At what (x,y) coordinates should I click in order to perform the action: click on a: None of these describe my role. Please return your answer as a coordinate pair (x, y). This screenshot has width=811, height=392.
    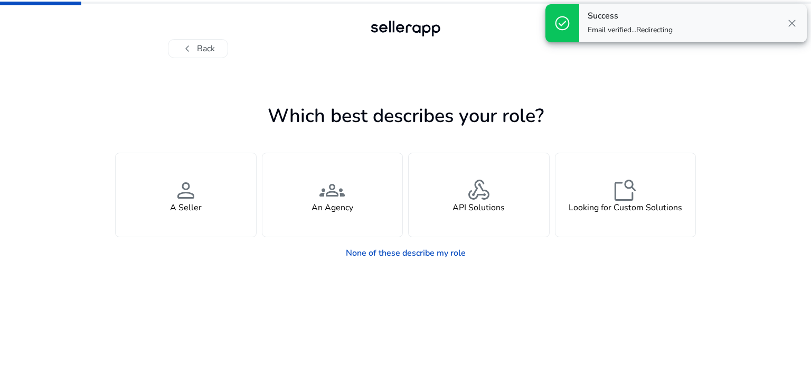
    Looking at the image, I should click on (406, 253).